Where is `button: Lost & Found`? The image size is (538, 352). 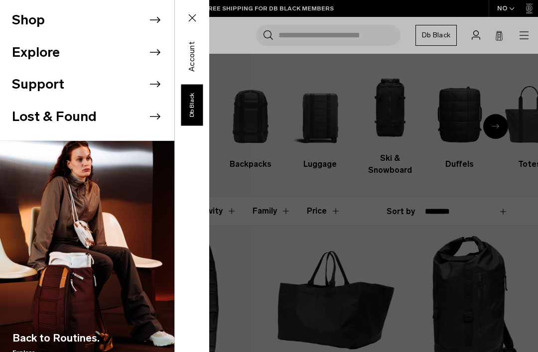
button: Lost & Found is located at coordinates (54, 117).